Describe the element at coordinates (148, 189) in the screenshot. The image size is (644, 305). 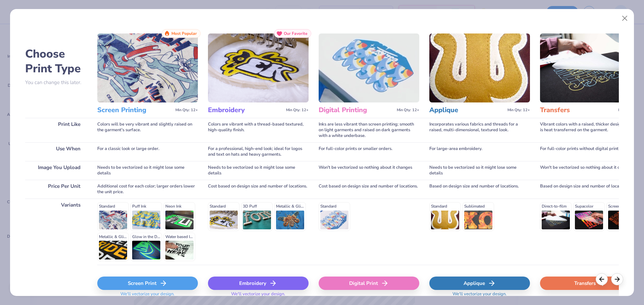
I see `div: Additional cost for each color; larger orders lower the unit price.` at that location.